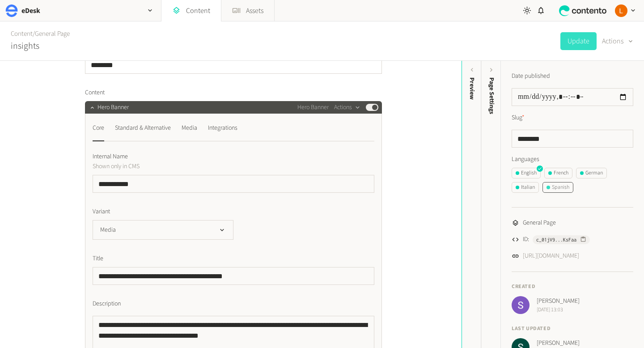 This screenshot has height=348, width=644. I want to click on button: c_01jV9...KsFaa, so click(561, 239).